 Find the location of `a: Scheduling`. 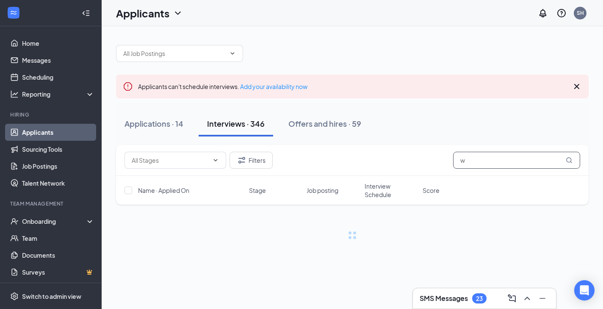

a: Scheduling is located at coordinates (58, 77).